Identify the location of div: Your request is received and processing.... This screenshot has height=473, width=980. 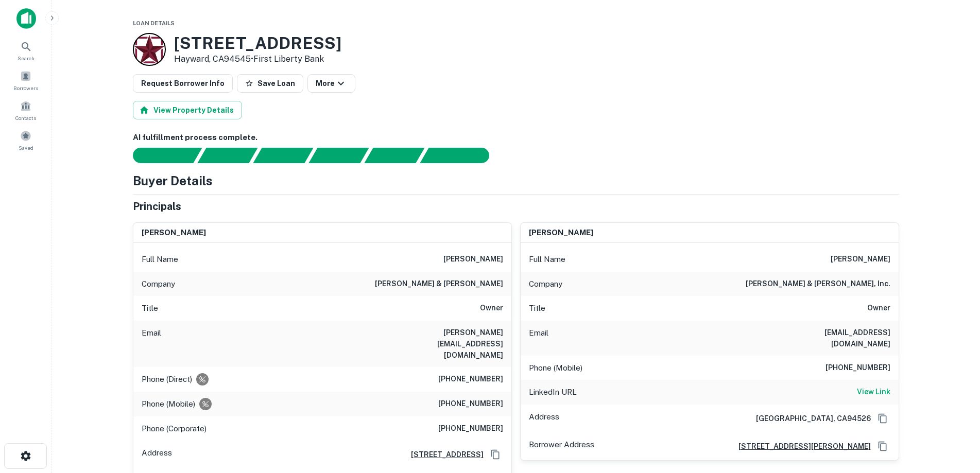
(227, 156).